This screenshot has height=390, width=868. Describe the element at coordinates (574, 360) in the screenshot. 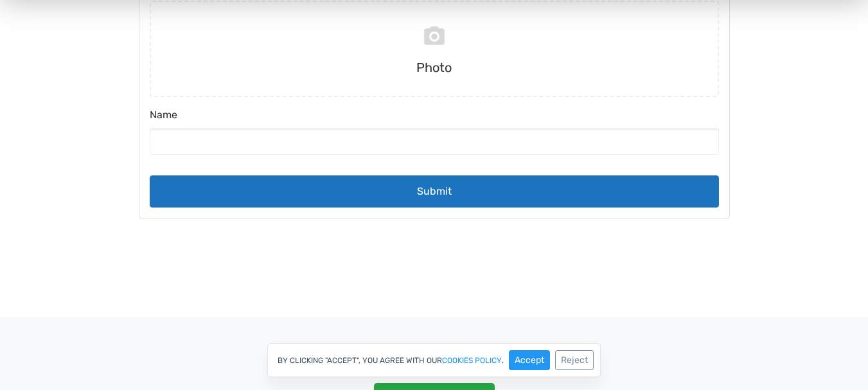

I see `button: Reject` at that location.